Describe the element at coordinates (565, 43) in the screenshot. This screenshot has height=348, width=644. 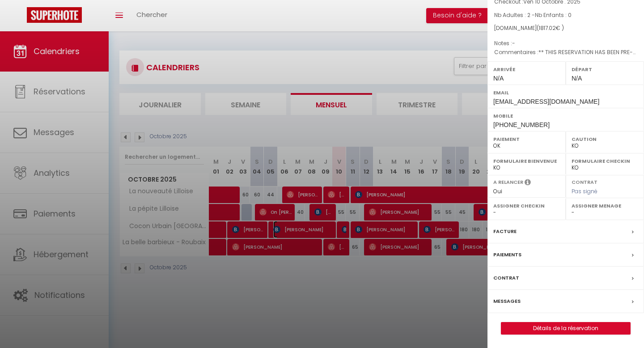
I see `p: Notes :` at that location.